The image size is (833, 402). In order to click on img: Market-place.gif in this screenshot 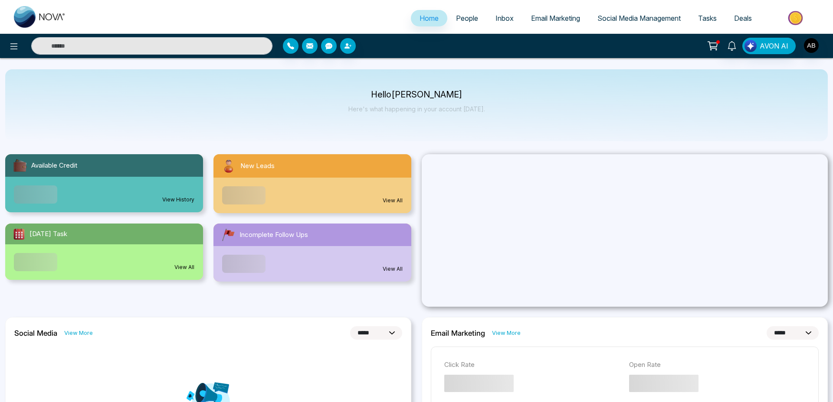, I will do `click(796, 18)`.